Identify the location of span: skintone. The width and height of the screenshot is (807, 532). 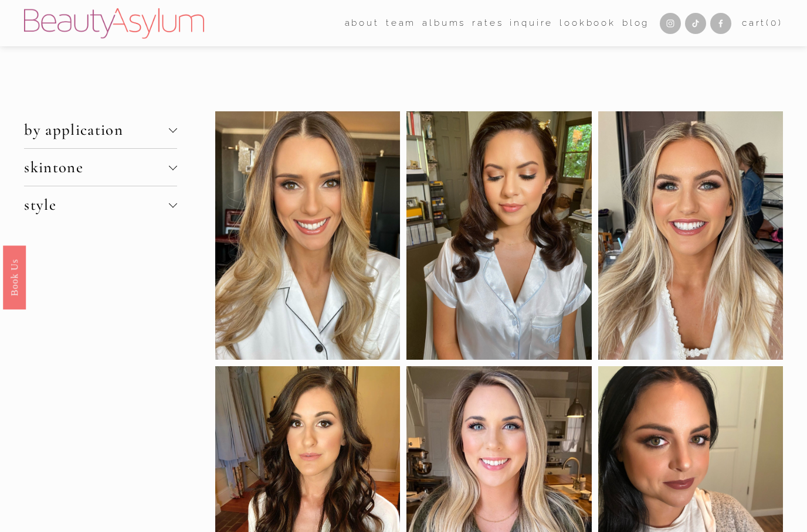
(96, 167).